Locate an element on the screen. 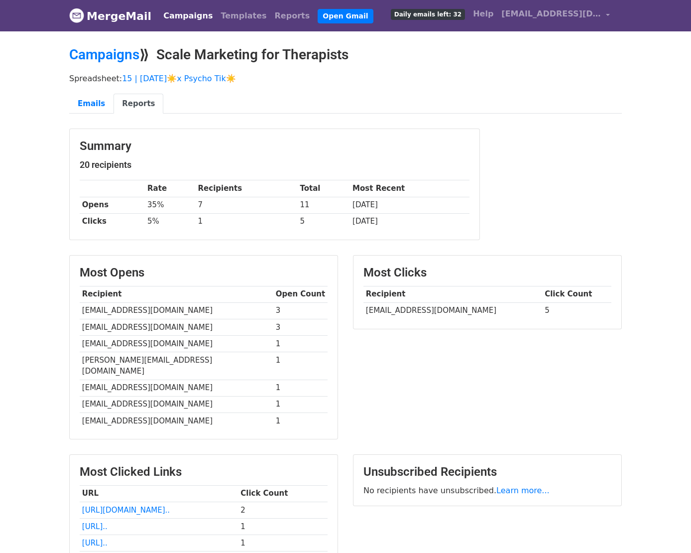 Image resolution: width=691 pixels, height=553 pixels. a: Emails is located at coordinates (91, 104).